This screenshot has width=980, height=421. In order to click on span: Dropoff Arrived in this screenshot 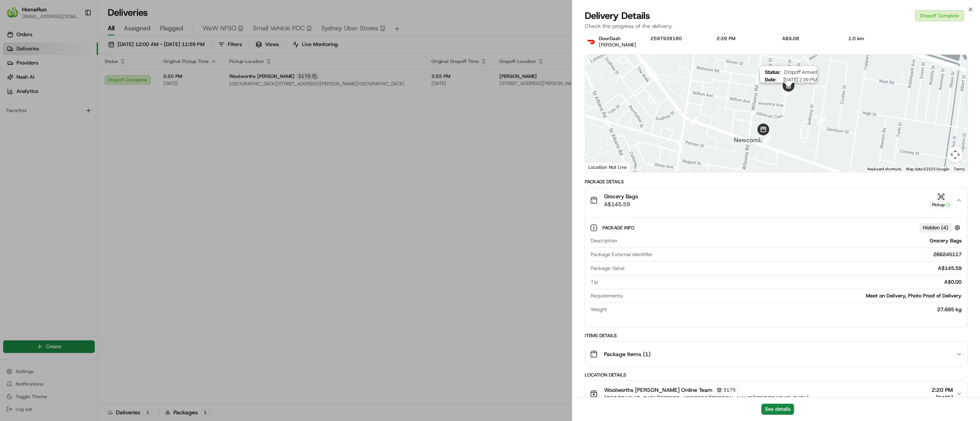, I will do `click(801, 72)`.